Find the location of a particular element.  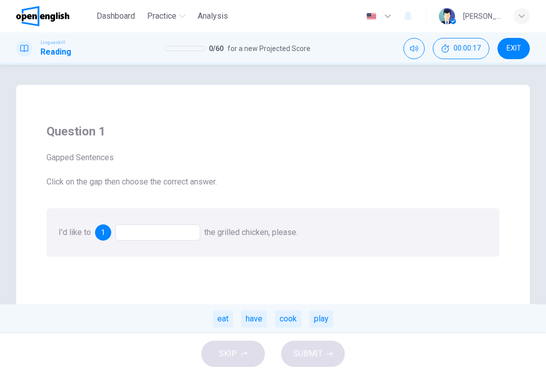

img: Profile picture is located at coordinates (447, 16).